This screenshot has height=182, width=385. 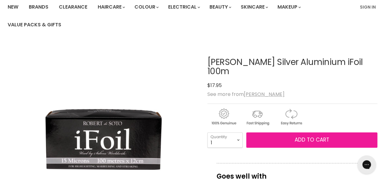 What do you see at coordinates (288, 7) in the screenshot?
I see `a: Makeup` at bounding box center [288, 7].